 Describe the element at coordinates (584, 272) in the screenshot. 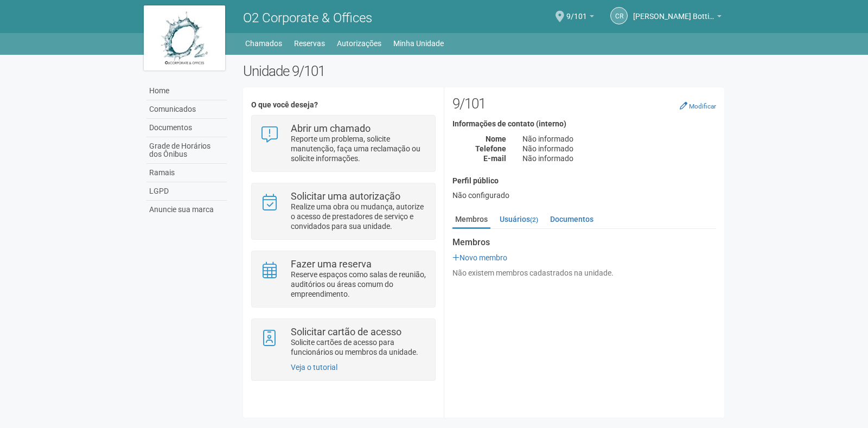

I see `div: Não existem membros cadastrados na unidade.` at that location.